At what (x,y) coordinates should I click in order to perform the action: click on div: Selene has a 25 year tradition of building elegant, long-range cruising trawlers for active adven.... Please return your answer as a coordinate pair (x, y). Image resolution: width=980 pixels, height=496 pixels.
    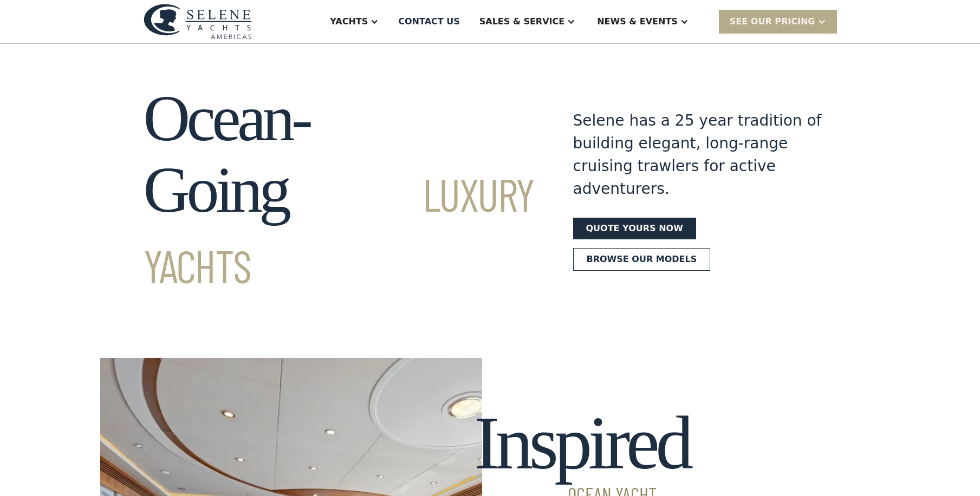
    Looking at the image, I should click on (698, 155).